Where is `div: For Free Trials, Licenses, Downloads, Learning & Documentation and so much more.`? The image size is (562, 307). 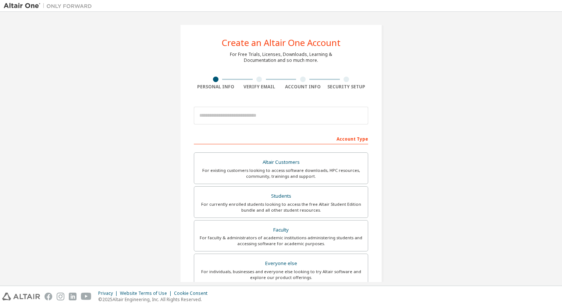
div: For Free Trials, Licenses, Downloads, Learning & Documentation and so much more. is located at coordinates (281, 57).